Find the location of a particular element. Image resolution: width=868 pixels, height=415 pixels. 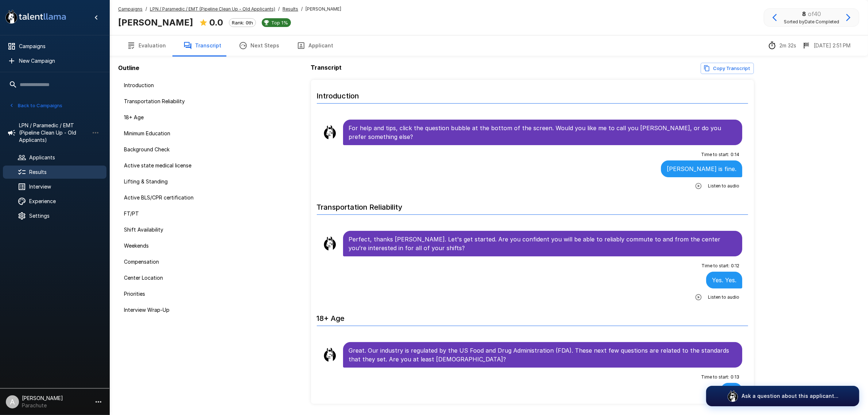

span: Top 1% is located at coordinates (280, 22).